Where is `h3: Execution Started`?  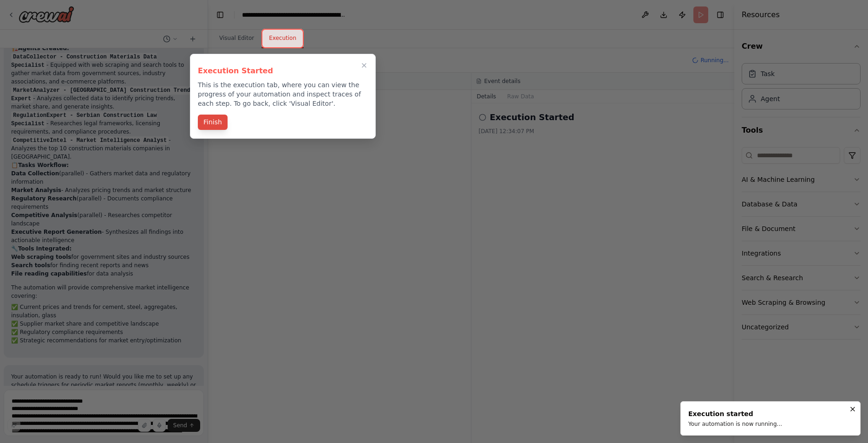 h3: Execution Started is located at coordinates (283, 71).